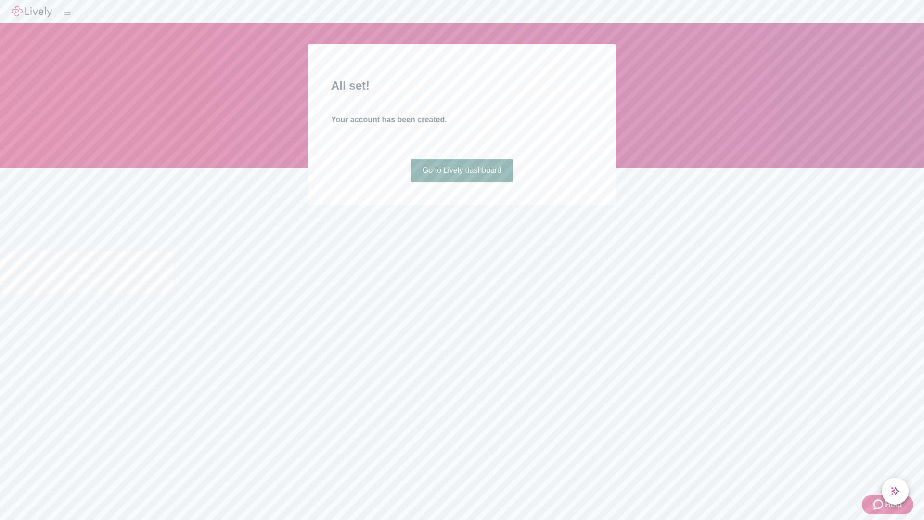  What do you see at coordinates (895, 491) in the screenshot?
I see `svg: Lively AI Assistant` at bounding box center [895, 491].